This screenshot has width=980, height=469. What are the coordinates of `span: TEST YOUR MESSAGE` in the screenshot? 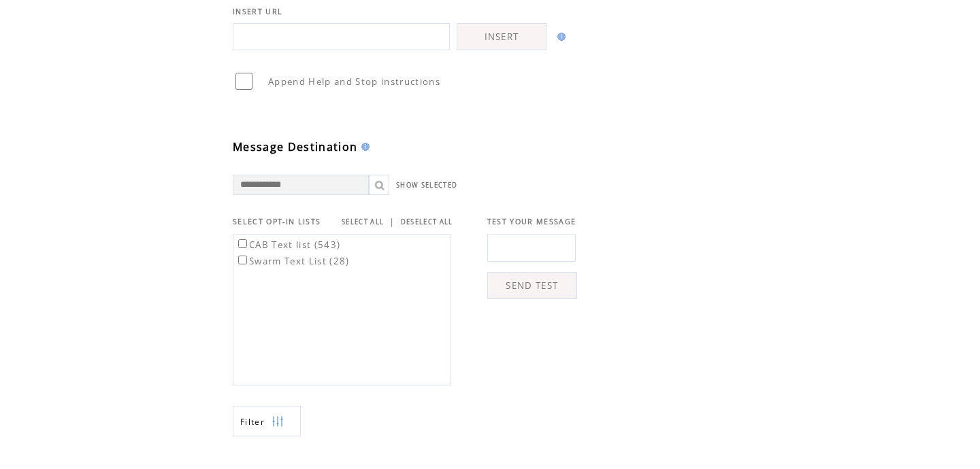 It's located at (532, 222).